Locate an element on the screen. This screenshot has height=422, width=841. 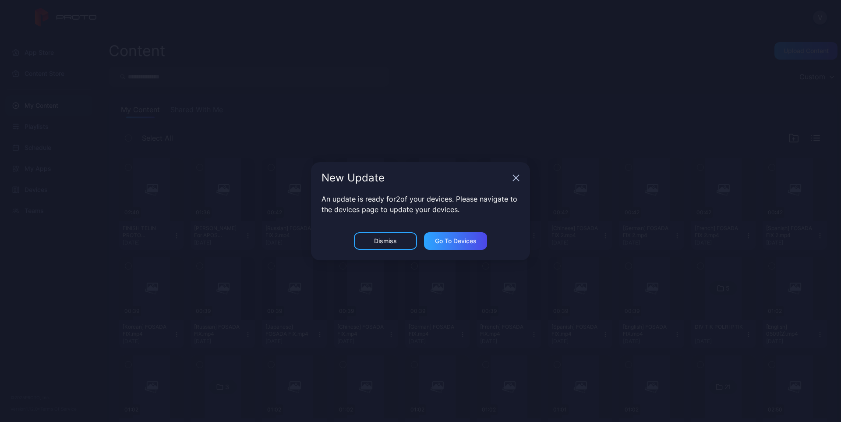
div: Dismiss is located at coordinates (385, 241).